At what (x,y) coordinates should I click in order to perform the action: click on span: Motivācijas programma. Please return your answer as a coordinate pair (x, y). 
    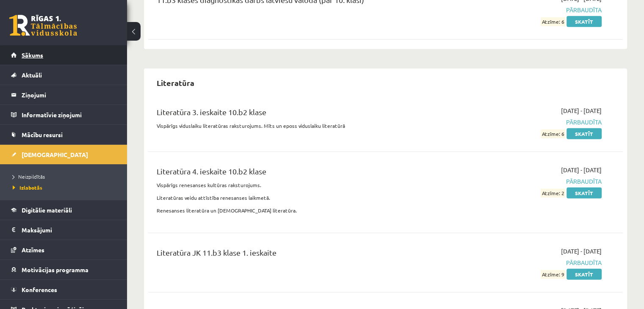
    Looking at the image, I should click on (55, 269).